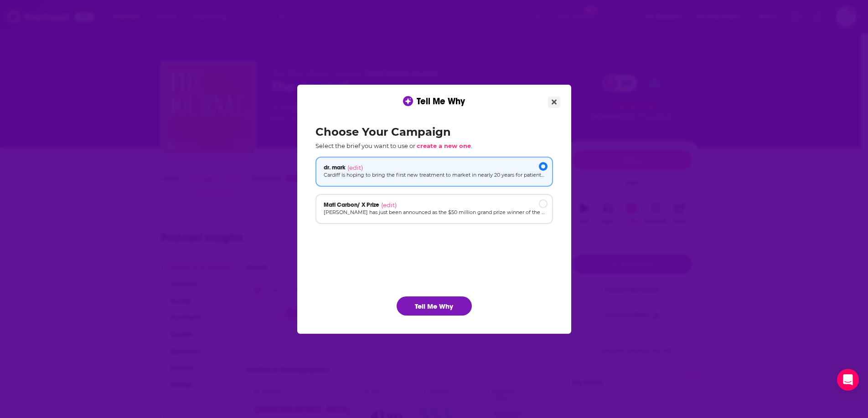  What do you see at coordinates (554, 102) in the screenshot?
I see `button: Close` at bounding box center [554, 102].